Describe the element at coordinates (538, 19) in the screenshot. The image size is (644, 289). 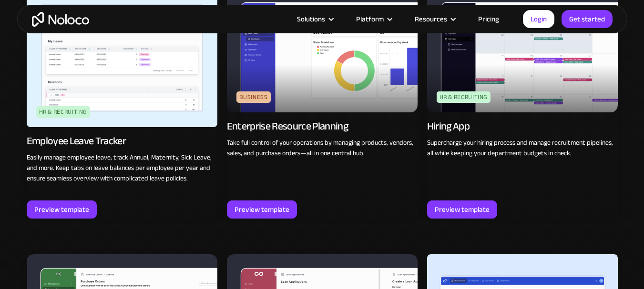
I see `a: Login` at that location.